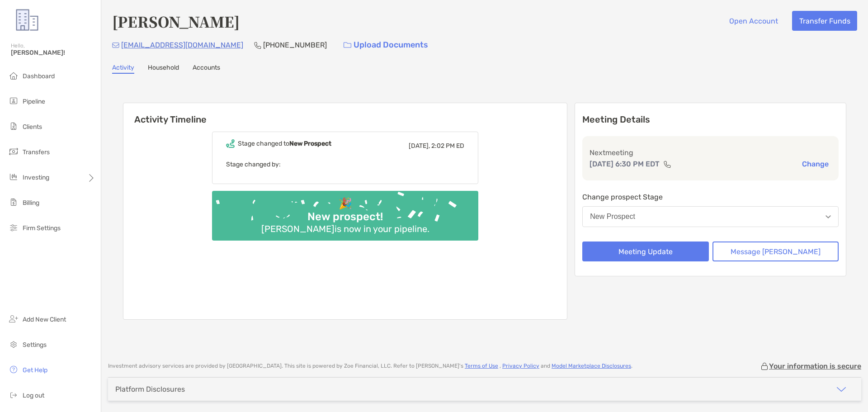 The image size is (868, 412). What do you see at coordinates (14, 394) in the screenshot?
I see `img: logout icon` at bounding box center [14, 394].